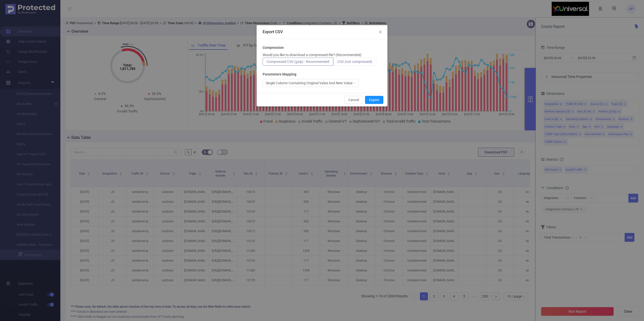 The image size is (644, 321). Describe the element at coordinates (380, 32) in the screenshot. I see `i: icon: close` at that location.